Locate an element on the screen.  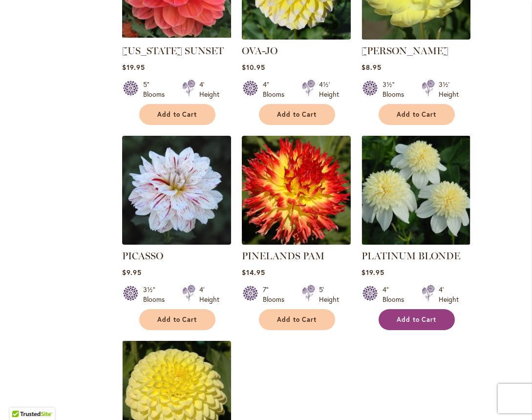
div: 4½' Height is located at coordinates (329, 89).